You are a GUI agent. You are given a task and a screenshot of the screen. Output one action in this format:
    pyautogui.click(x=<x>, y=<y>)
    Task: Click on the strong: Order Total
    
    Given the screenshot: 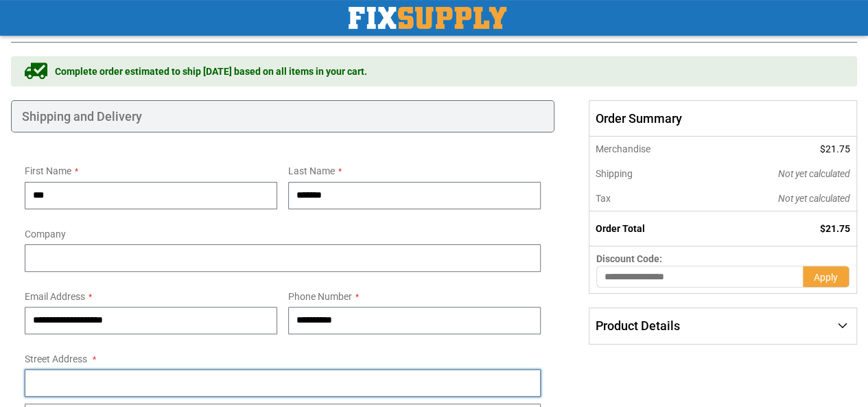 What is the action you would take?
    pyautogui.click(x=621, y=228)
    